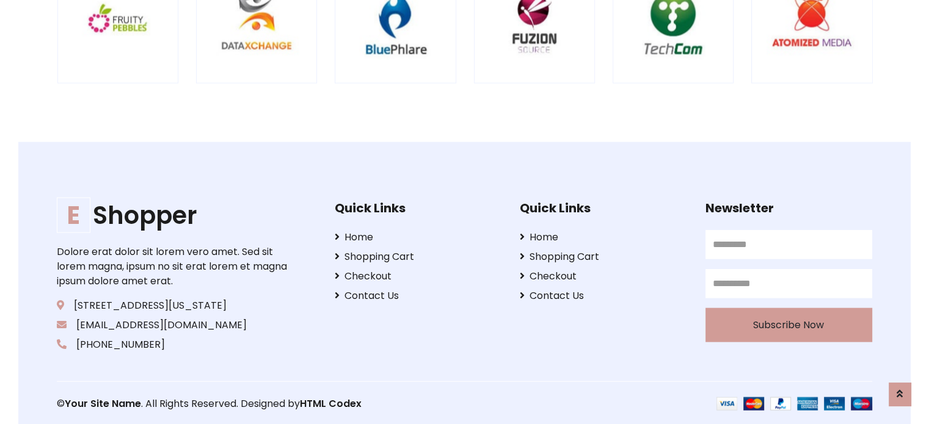 The image size is (929, 424). Describe the element at coordinates (176, 267) in the screenshot. I see `p: Dolore erat dolor sit lorem vero amet. Sed sit lorem magna, ipsum no sit erat lorem et magna ipsu...` at that location.